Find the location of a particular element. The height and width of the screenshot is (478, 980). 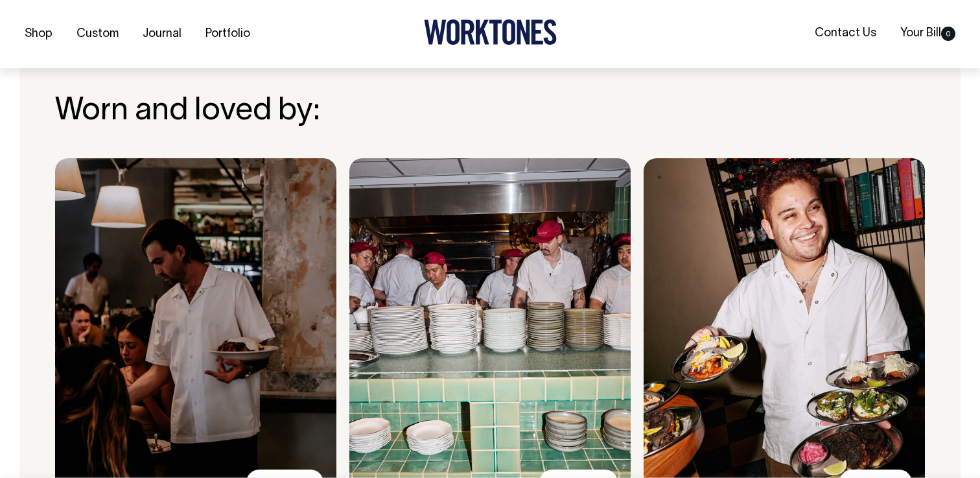

a: Contact Us is located at coordinates (845, 33).